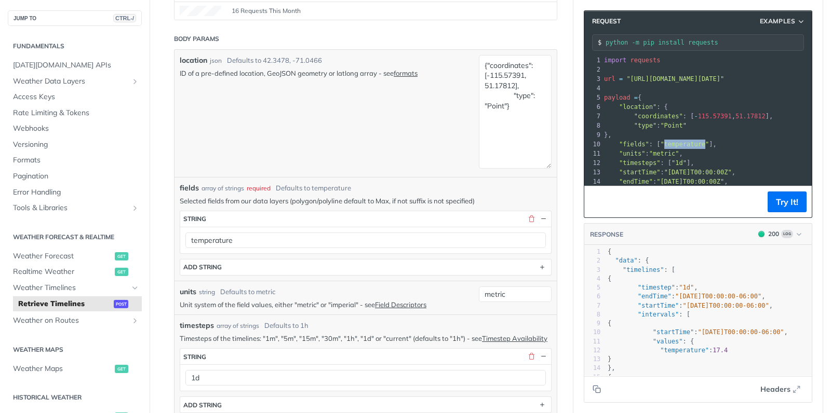 The height and width of the screenshot is (413, 831). Describe the element at coordinates (597, 202) in the screenshot. I see `button: Copy to clipboard` at that location.